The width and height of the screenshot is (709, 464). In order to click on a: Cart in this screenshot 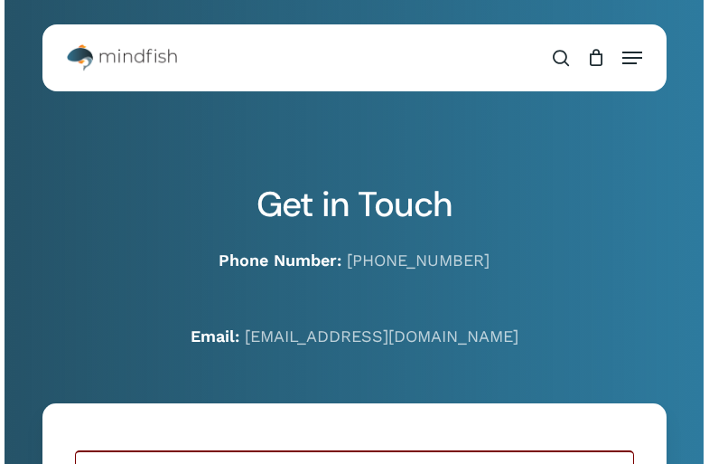, I will do `click(596, 58)`.